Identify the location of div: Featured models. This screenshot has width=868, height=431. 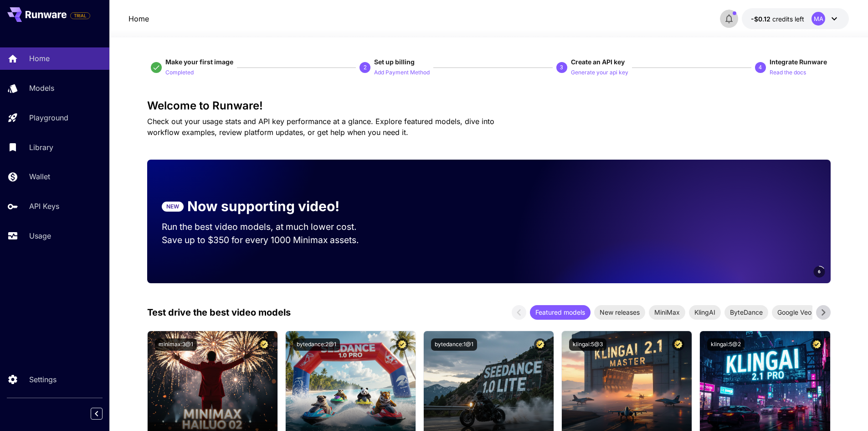
(560, 312).